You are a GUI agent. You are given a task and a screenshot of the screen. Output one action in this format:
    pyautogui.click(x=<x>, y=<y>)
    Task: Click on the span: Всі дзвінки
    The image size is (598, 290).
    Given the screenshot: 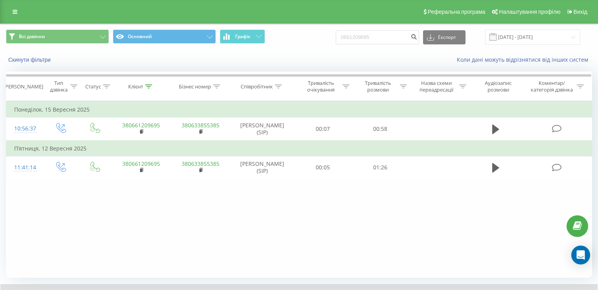 What is the action you would take?
    pyautogui.click(x=32, y=37)
    